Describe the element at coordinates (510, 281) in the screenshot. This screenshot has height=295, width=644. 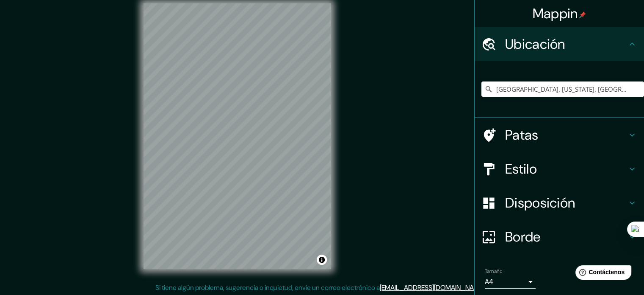
I see `div: A4` at that location.